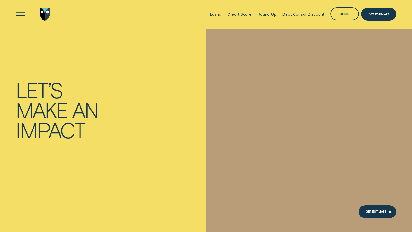 The height and width of the screenshot is (232, 412). I want to click on div: Loans, so click(216, 14).